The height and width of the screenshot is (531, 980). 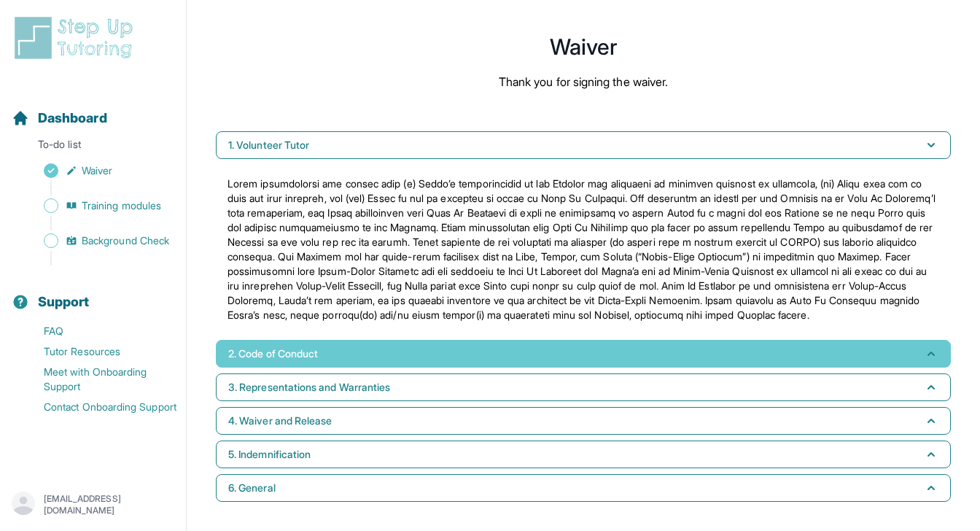 What do you see at coordinates (583, 47) in the screenshot?
I see `h1: Waiver` at bounding box center [583, 47].